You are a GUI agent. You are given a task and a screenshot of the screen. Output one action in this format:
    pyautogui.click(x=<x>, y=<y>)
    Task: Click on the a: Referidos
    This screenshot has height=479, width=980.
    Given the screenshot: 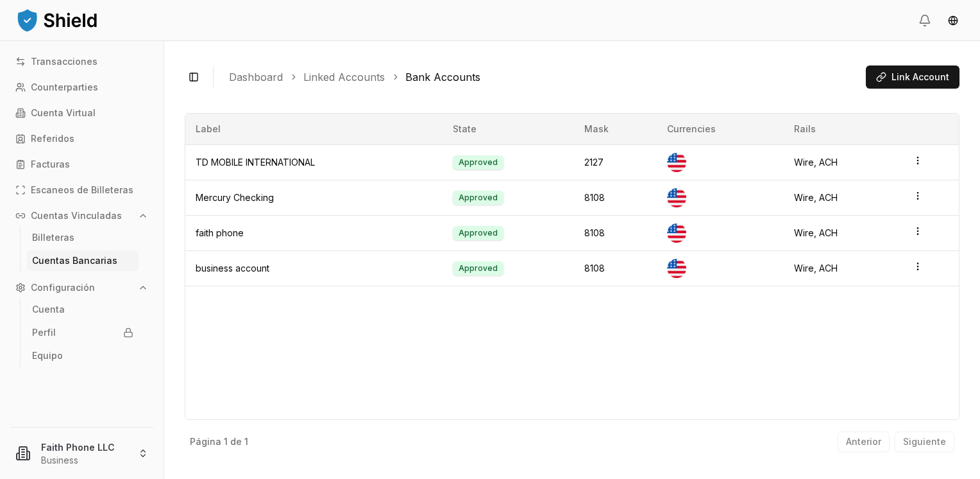 What is the action you would take?
    pyautogui.click(x=82, y=139)
    